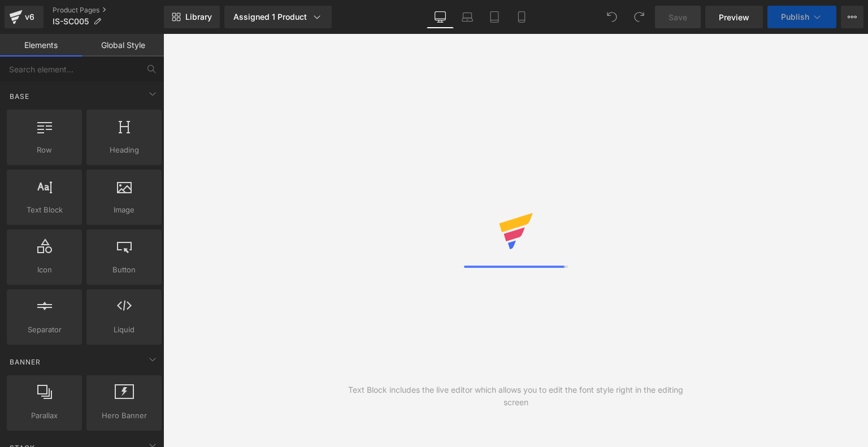 The image size is (868, 447). I want to click on a: Product Pages, so click(108, 10).